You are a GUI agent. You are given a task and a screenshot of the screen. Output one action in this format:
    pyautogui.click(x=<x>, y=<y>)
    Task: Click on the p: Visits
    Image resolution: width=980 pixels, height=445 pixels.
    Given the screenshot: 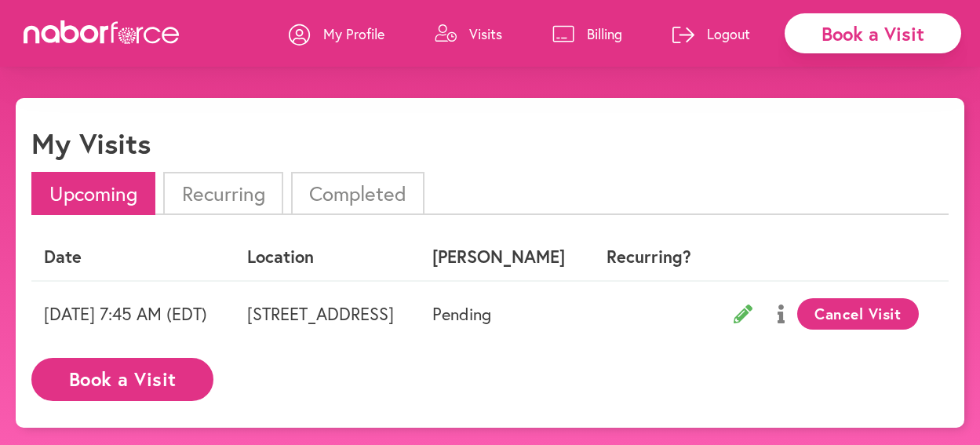 What is the action you would take?
    pyautogui.click(x=486, y=33)
    